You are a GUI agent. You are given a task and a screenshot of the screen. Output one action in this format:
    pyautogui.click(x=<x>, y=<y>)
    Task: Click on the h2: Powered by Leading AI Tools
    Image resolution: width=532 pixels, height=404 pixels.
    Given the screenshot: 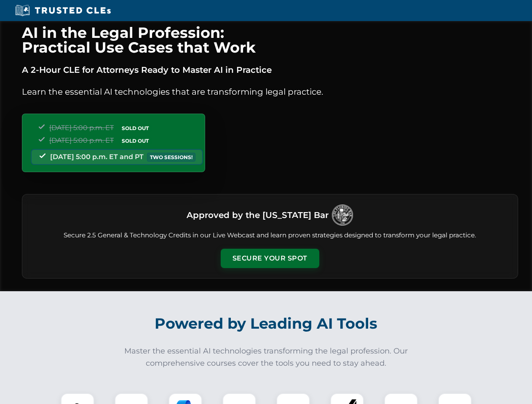 What is the action you would take?
    pyautogui.click(x=266, y=324)
    